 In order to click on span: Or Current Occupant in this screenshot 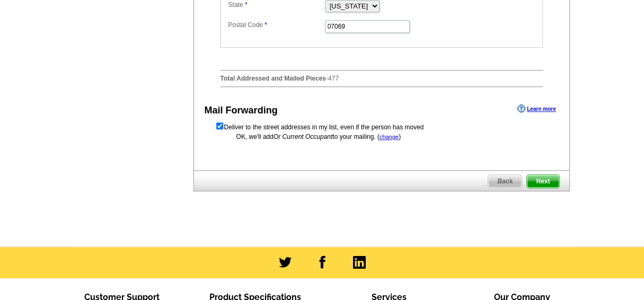, I will do `click(302, 137)`.